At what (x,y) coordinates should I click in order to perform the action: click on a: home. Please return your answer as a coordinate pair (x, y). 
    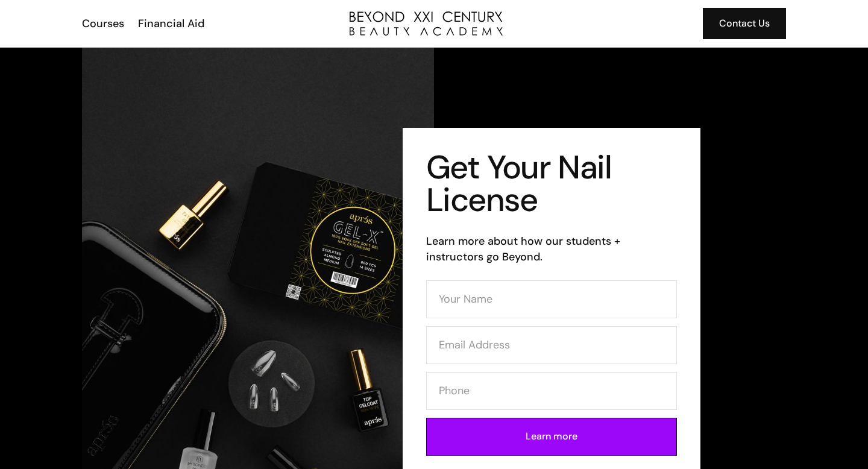
    Looking at the image, I should click on (426, 24).